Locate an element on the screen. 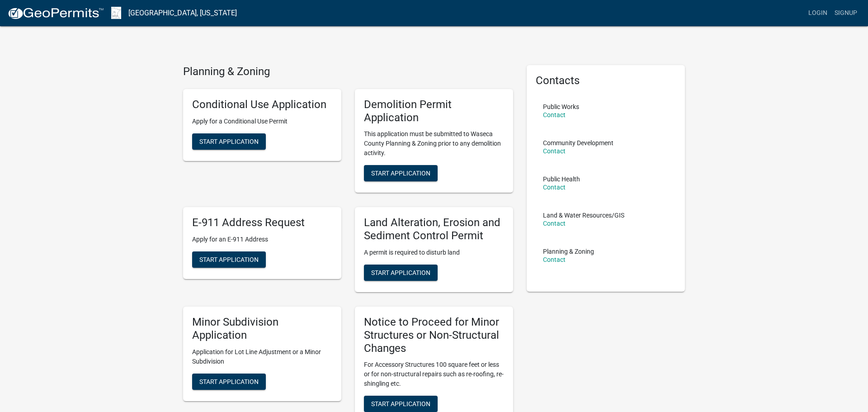  p: Apply for an E-911 Address is located at coordinates (262, 239).